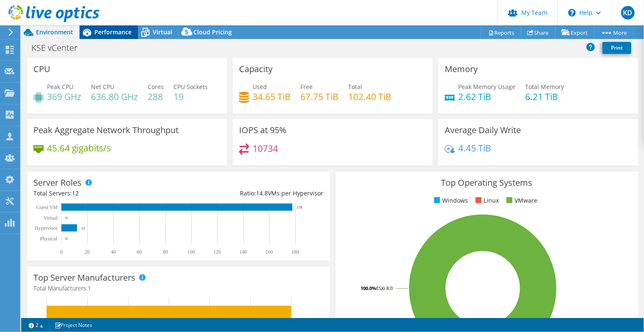 The height and width of the screenshot is (332, 644). Describe the element at coordinates (212, 32) in the screenshot. I see `span: Cloud Pricing` at that location.